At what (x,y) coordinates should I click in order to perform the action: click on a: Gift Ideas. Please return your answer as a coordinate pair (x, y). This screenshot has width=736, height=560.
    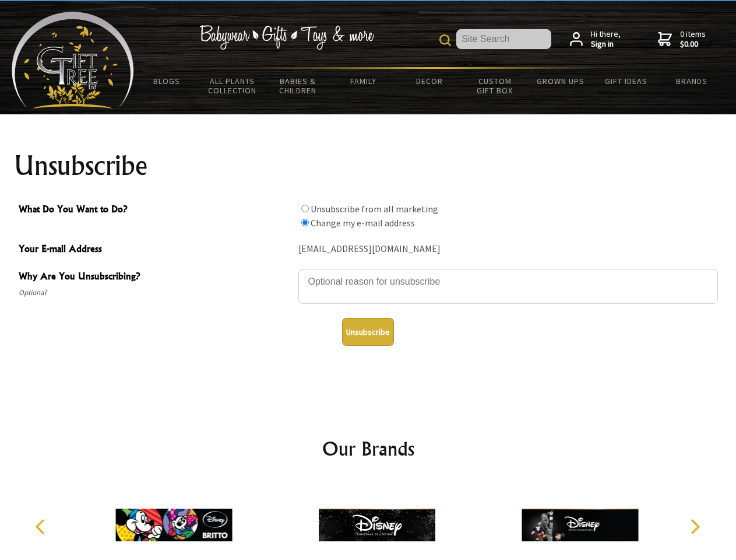
    Looking at the image, I should click on (626, 81).